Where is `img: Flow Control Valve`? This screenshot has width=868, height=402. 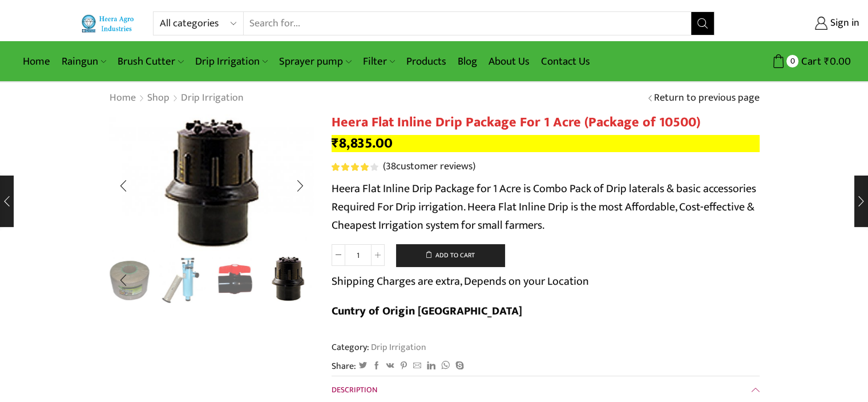
img: Flow Control Valve is located at coordinates (235, 280).